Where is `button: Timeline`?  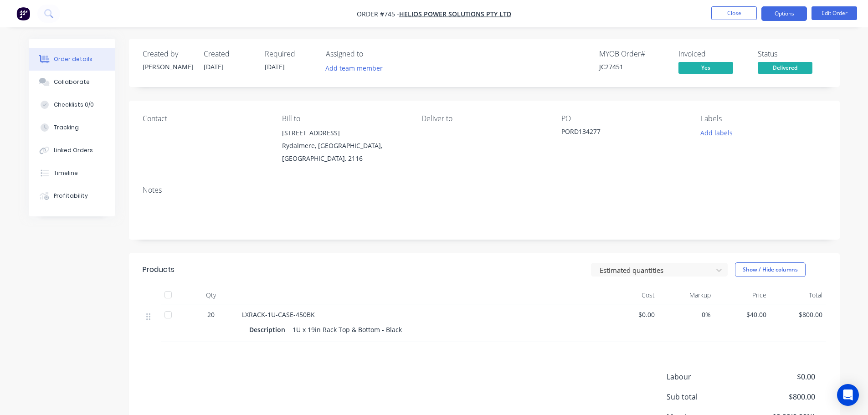 button: Timeline is located at coordinates (72, 173).